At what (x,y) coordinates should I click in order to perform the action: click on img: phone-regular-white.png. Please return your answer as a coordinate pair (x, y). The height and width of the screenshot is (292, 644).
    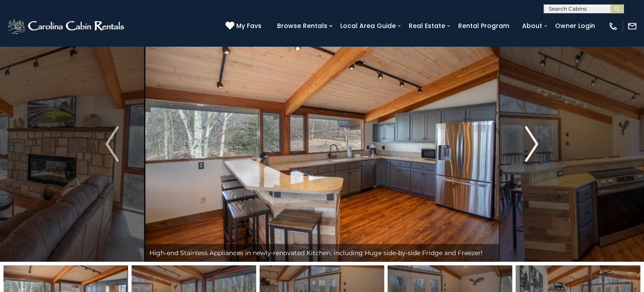
    Looking at the image, I should click on (613, 26).